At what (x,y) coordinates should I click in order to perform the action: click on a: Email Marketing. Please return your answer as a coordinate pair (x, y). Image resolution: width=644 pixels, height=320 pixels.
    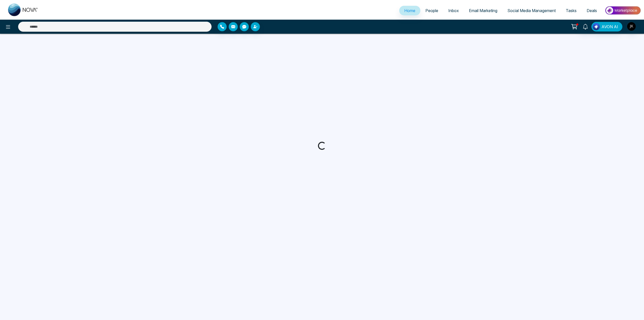
    Looking at the image, I should click on (483, 10).